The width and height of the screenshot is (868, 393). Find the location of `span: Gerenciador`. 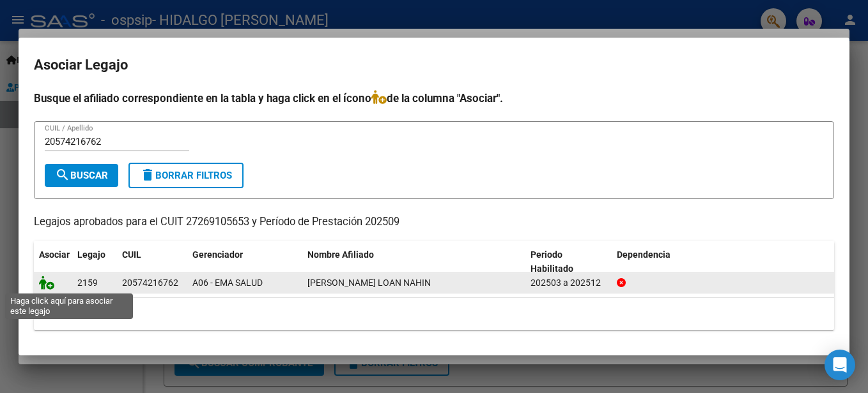

span: Gerenciador is located at coordinates (217, 255).